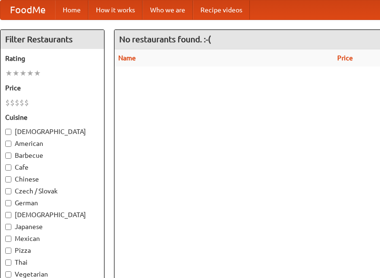  I want to click on a: Recipe videos, so click(221, 10).